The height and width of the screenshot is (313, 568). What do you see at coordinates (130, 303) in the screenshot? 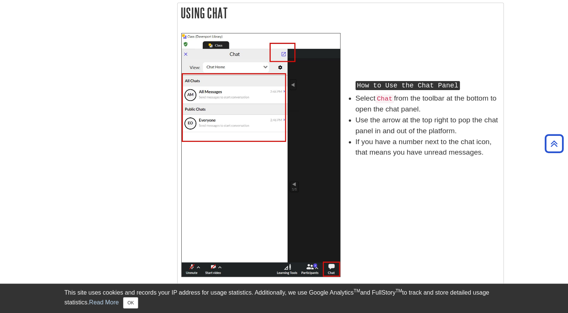
I see `button: Close` at bounding box center [130, 303].